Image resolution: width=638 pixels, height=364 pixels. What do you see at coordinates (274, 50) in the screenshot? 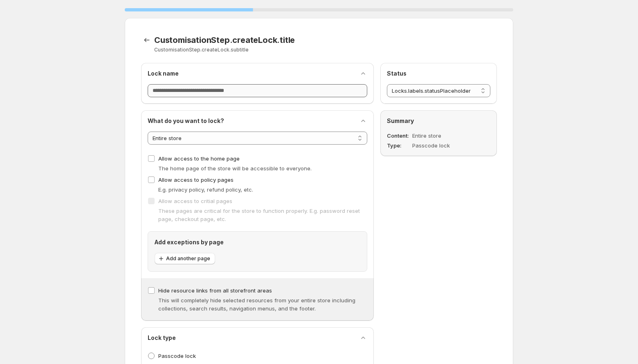
I see `p: CustomisationStep.createLock.subtitle` at bounding box center [274, 50].